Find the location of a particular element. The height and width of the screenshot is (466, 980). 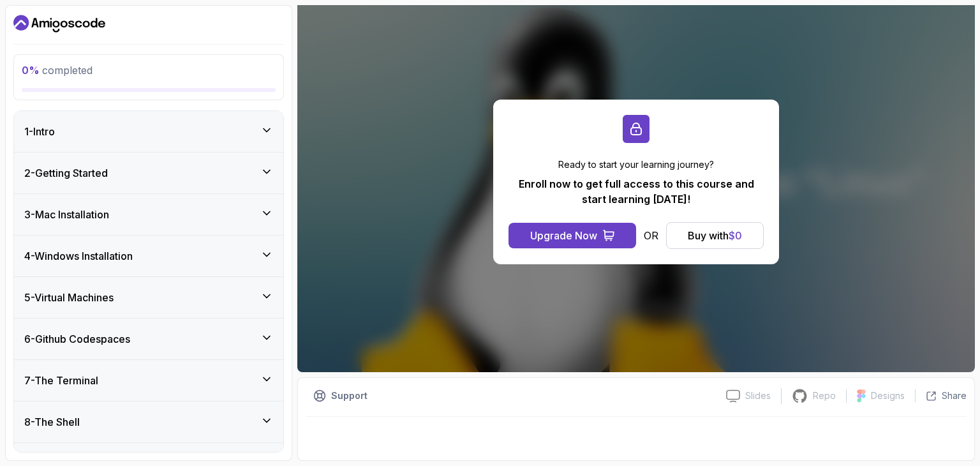

p: OR is located at coordinates (651, 235).